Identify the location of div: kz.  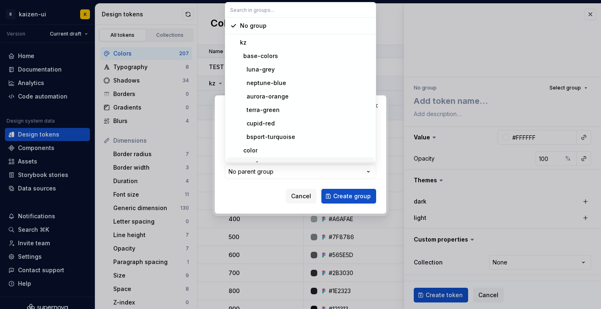
(243, 42).